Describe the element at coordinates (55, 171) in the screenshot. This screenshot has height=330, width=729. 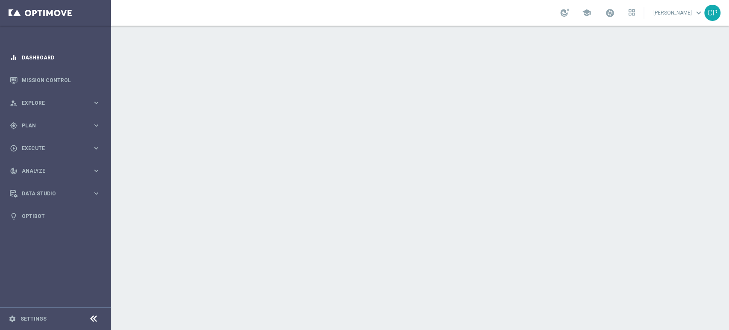
I see `div: track_changes Analyze keyboard_arrow_right` at that location.